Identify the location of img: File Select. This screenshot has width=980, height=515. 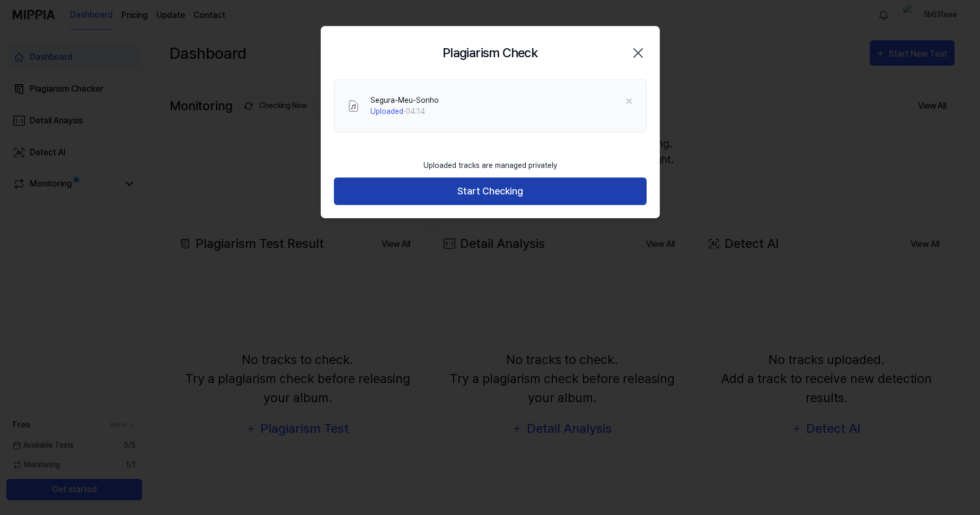
(353, 106).